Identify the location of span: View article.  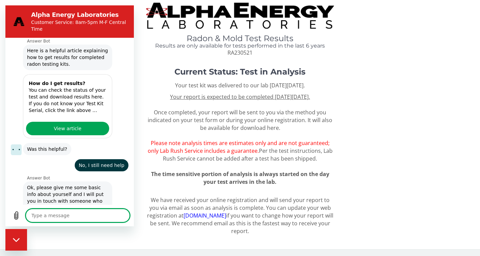
(62, 123).